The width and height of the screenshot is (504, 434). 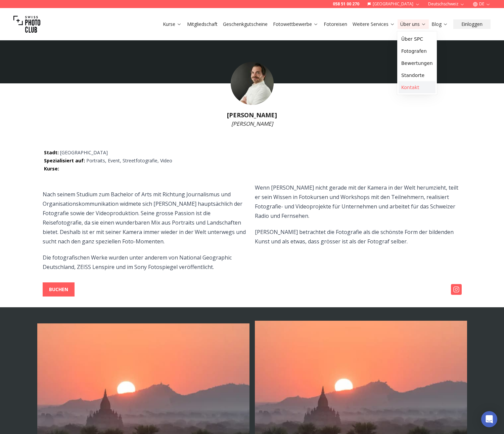 What do you see at coordinates (296, 24) in the screenshot?
I see `button: Fotowettbewerbe` at bounding box center [296, 24].